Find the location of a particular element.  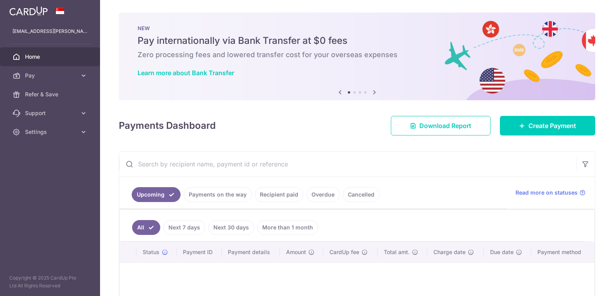

a: Learn more about Bank Transfer is located at coordinates (186, 73).